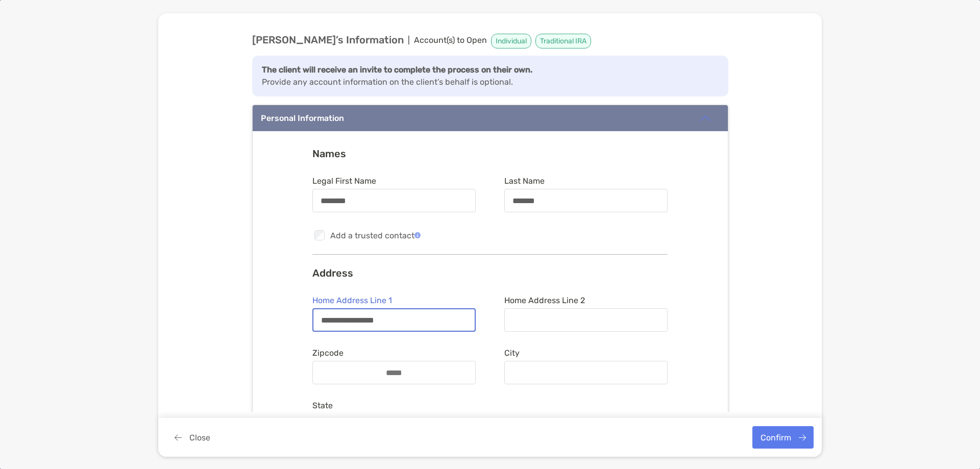  I want to click on span: Traditional IRA, so click(563, 41).